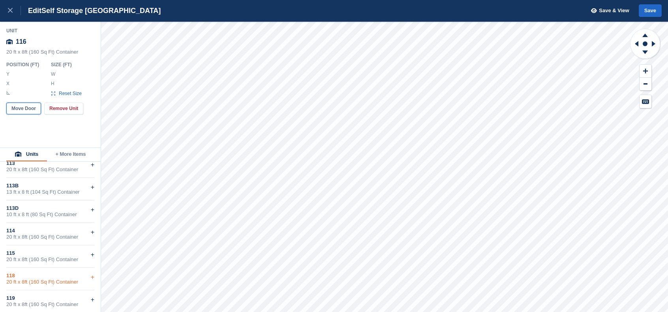 The width and height of the screenshot is (668, 312). I want to click on div: 13 ft x 8 ft (104 Sq Ft) Container, so click(50, 192).